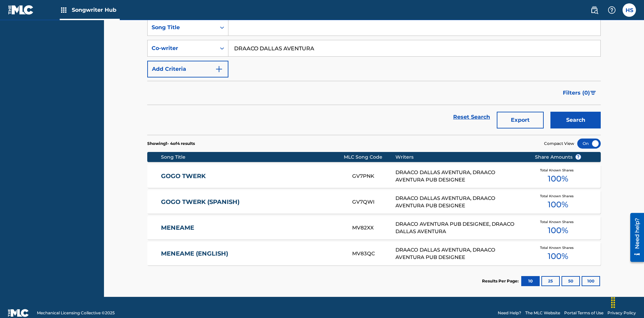 This screenshot has height=318, width=644. I want to click on img: MLC Logo, so click(21, 10).